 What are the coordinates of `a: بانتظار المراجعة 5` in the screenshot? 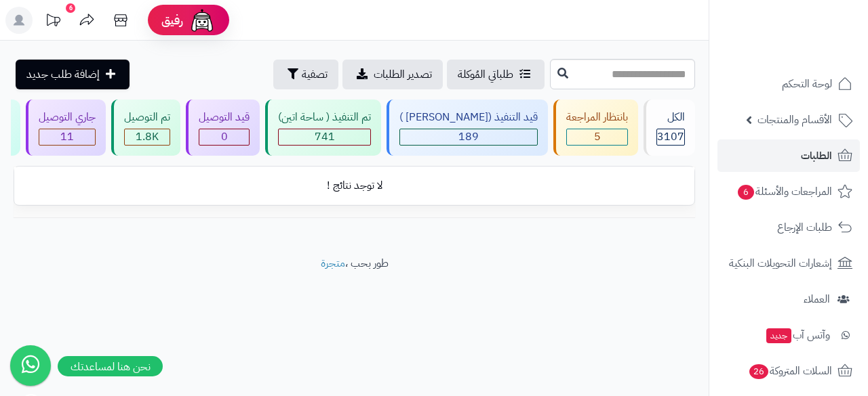 It's located at (595, 127).